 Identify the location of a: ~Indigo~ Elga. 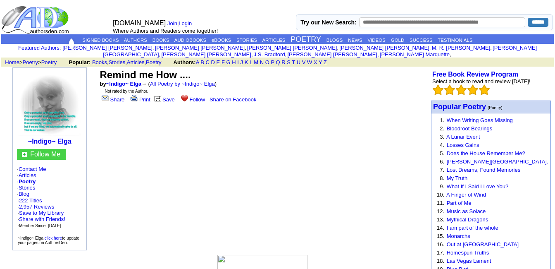
(50, 141).